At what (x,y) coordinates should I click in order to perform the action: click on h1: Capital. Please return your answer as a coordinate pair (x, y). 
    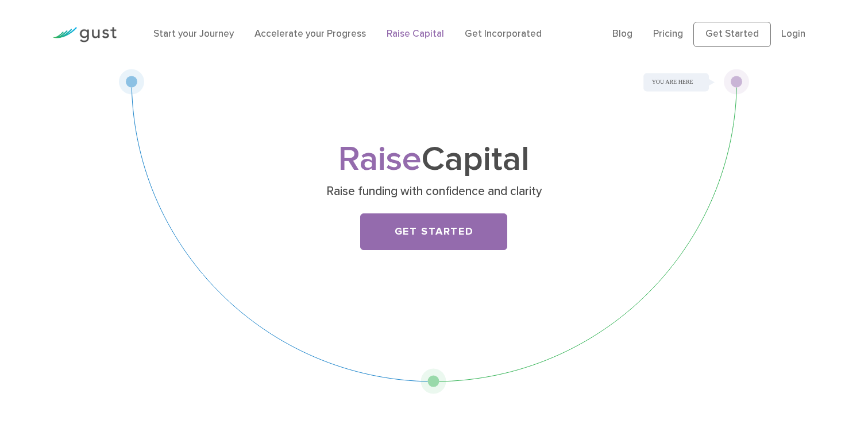
    Looking at the image, I should click on (434, 159).